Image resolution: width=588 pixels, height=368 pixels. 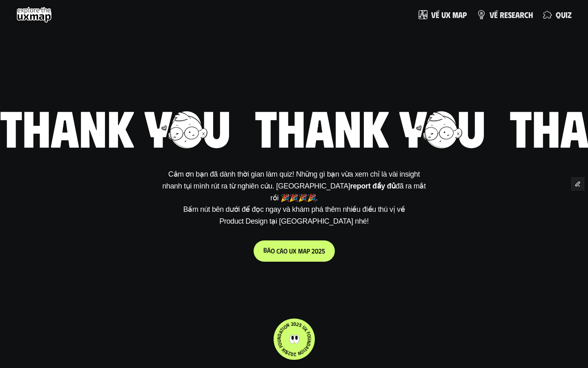 What do you see at coordinates (443, 15) in the screenshot?
I see `a: Vềuxmap` at bounding box center [443, 15].